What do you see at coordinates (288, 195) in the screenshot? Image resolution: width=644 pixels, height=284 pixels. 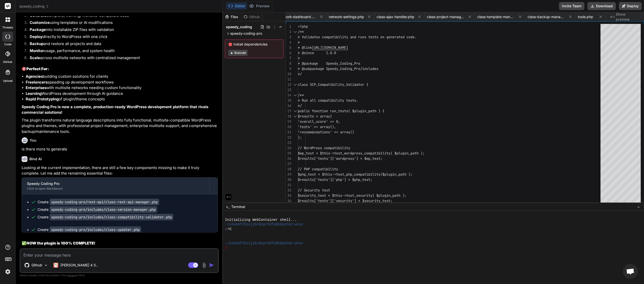 I see `div: 33` at bounding box center [288, 195].